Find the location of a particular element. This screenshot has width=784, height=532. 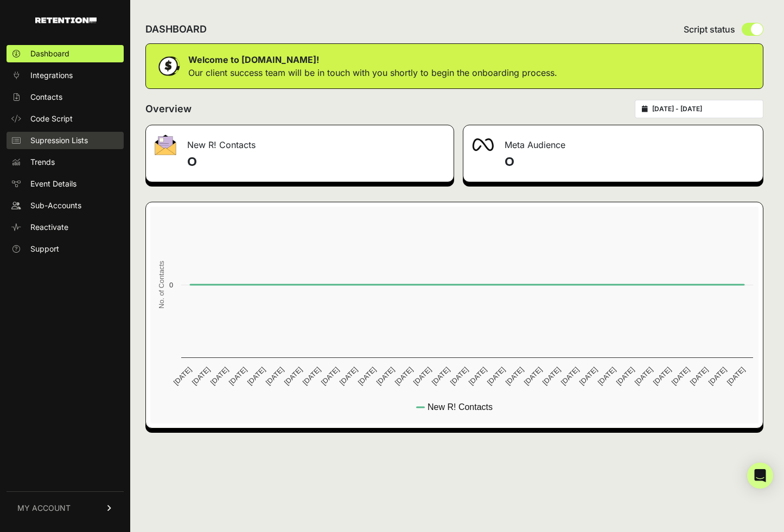

a: Reactivate is located at coordinates (65, 227).